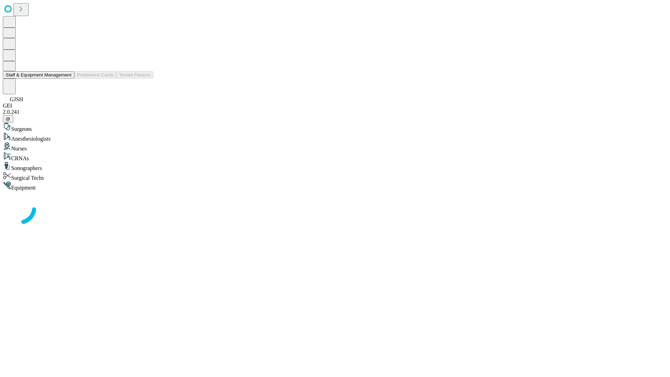 This screenshot has width=670, height=377. What do you see at coordinates (16, 99) in the screenshot?
I see `span: GJSH` at bounding box center [16, 99].